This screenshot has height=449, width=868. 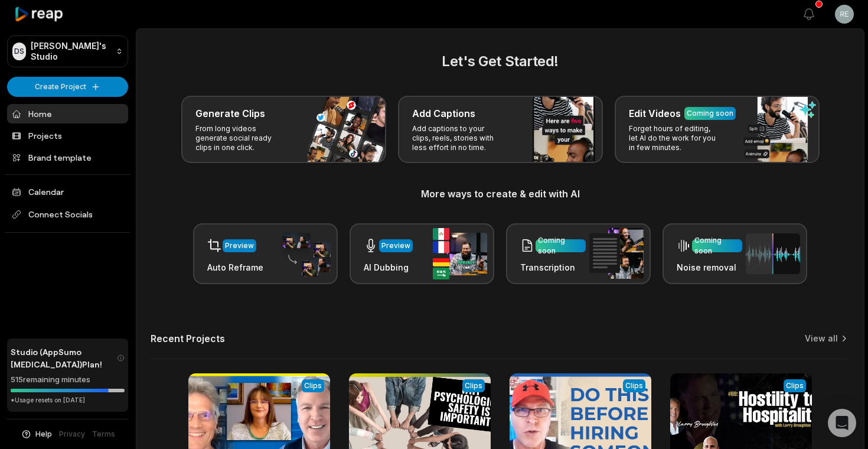 I want to click on p: Forget hours of editing, let AI do the work for you in few minutes., so click(x=674, y=138).